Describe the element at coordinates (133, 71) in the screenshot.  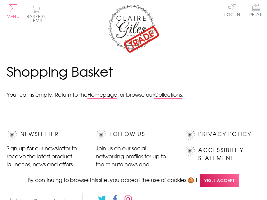
I see `h1: Shopping Basket` at that location.